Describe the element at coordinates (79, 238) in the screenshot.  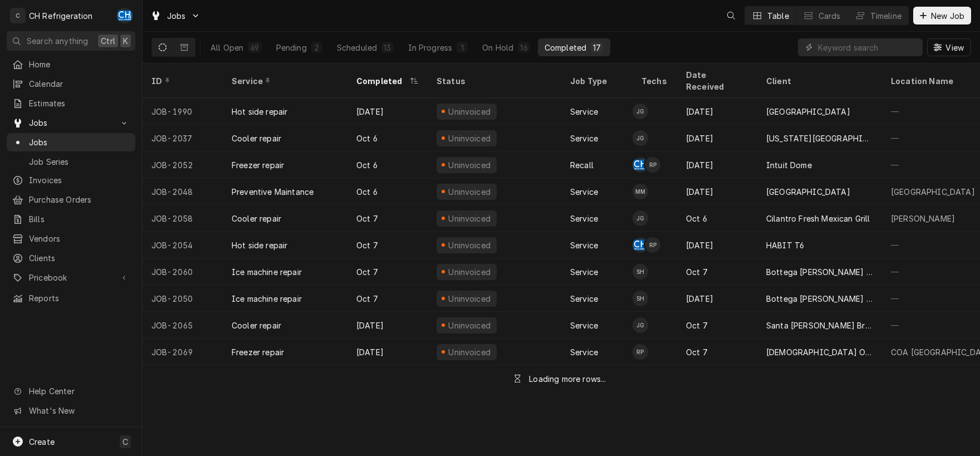
I see `span: Vendors` at that location.